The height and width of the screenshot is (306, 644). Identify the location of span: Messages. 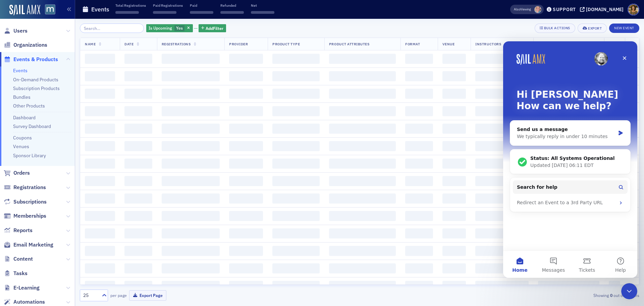
(50, 229).